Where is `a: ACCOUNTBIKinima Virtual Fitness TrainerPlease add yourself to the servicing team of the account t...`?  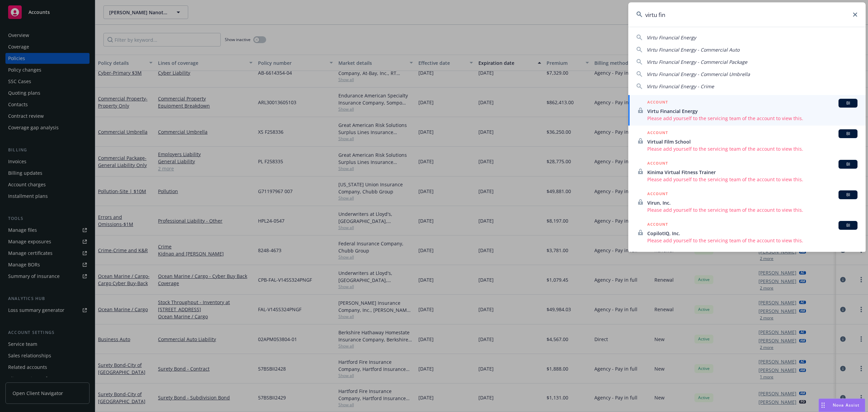 a: ACCOUNTBIKinima Virtual Fitness TrainerPlease add yourself to the servicing team of the account t... is located at coordinates (747, 171).